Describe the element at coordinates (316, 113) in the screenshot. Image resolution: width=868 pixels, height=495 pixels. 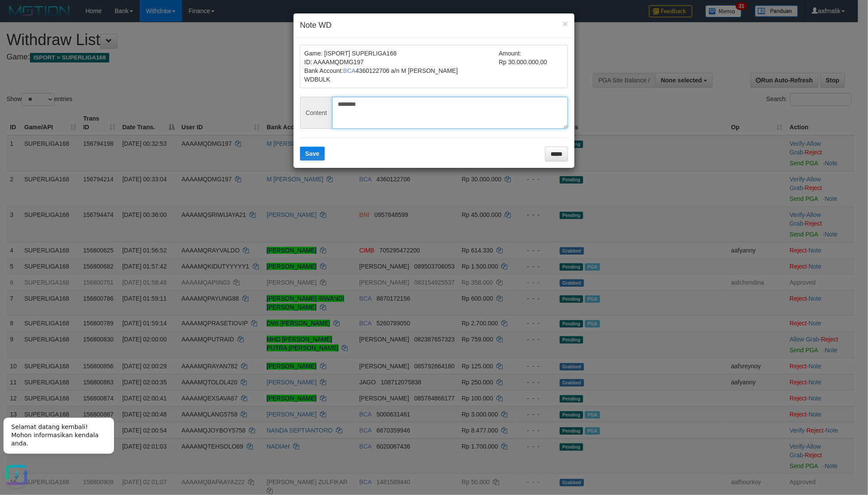
I see `span: Content` at that location.